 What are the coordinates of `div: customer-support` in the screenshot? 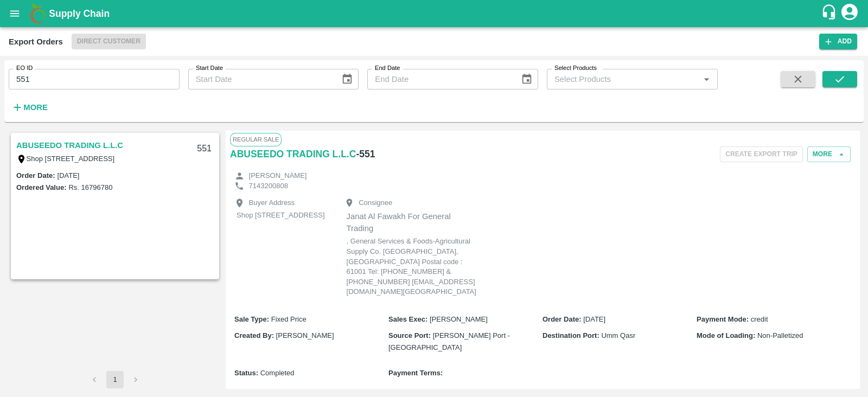 It's located at (830, 13).